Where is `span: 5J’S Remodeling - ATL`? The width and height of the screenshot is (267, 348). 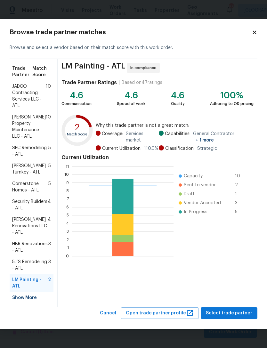 span: 5J’S Remodeling - ATL is located at coordinates (30, 265).